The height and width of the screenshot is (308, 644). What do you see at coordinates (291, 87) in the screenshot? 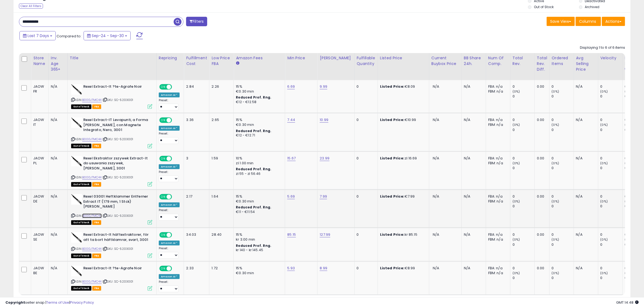
I see `a: 6.69` at bounding box center [291, 87].